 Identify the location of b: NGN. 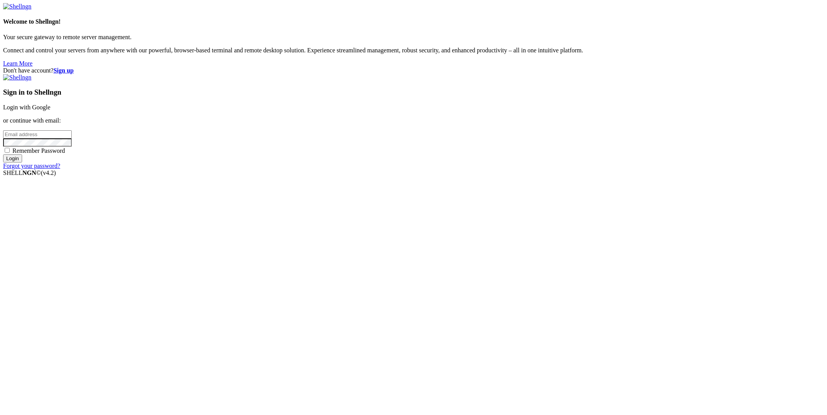
(29, 173).